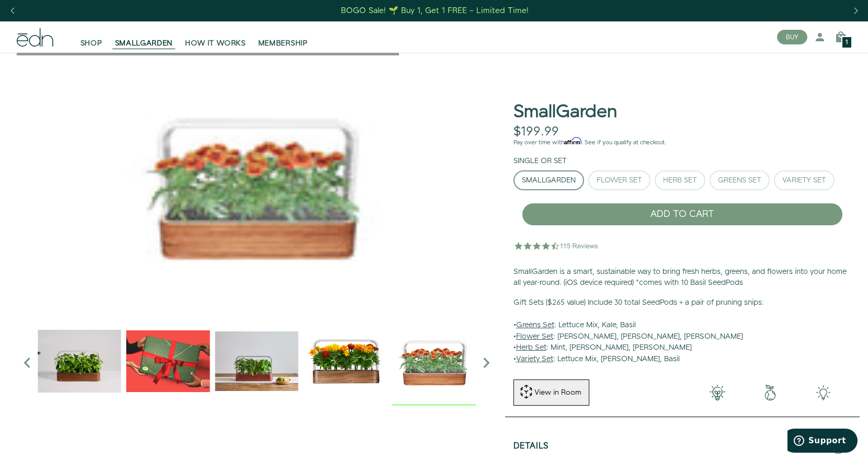 This screenshot has height=460, width=868. Describe the element at coordinates (345, 361) in the screenshot. I see `img: edn-smallgarden-marigold-hero-SLV-2000px_1024x.png` at that location.